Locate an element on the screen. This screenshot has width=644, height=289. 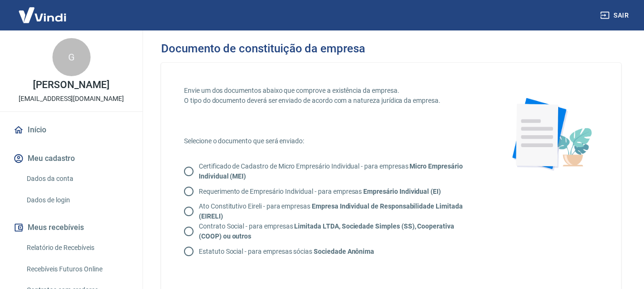
p: O tipo do documento deverá ser enviado de acordo com a natureza jurídica da empresa. is located at coordinates (332, 101).